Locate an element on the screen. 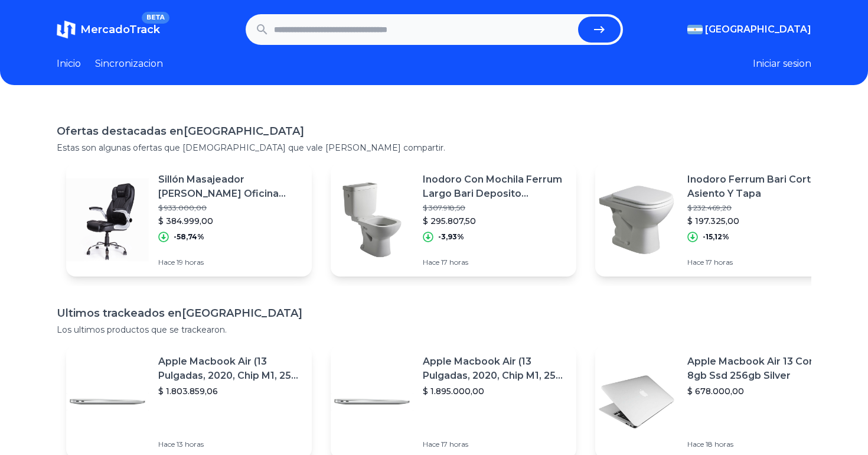 This screenshot has width=868, height=455. p: $ 295.807,50 is located at coordinates (495, 221).